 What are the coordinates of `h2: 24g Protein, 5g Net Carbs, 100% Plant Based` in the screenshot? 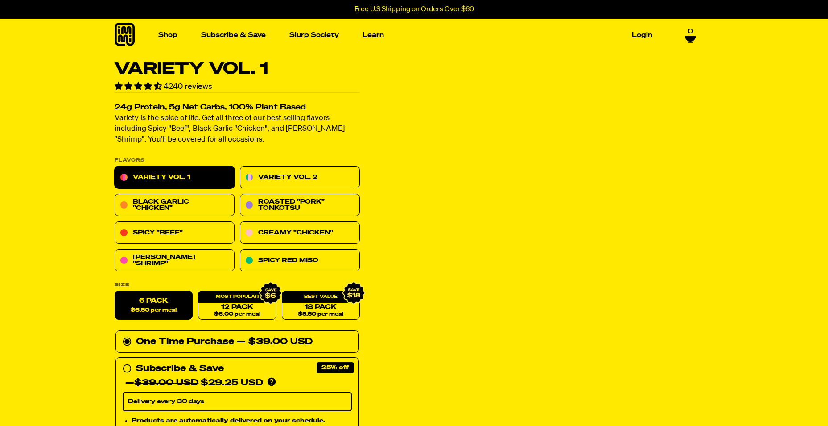 It's located at (237, 107).